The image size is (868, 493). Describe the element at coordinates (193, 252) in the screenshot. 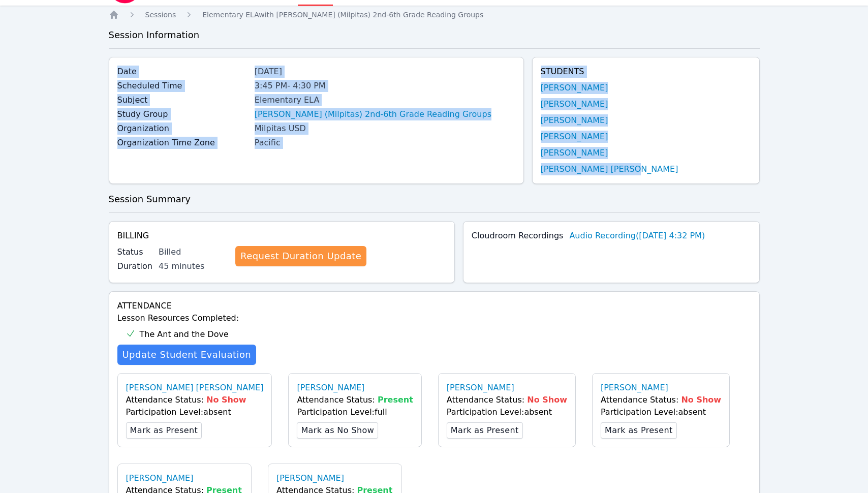

I see `div: Billed` at that location.